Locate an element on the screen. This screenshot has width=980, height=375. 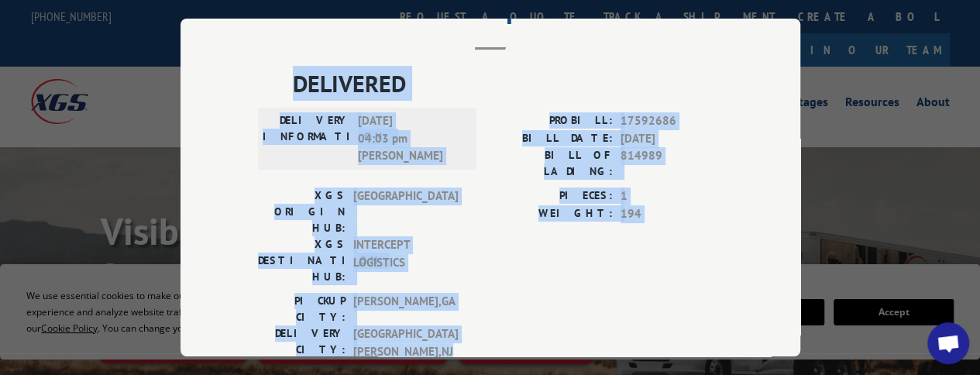
label: PIECES: is located at coordinates (551, 196).